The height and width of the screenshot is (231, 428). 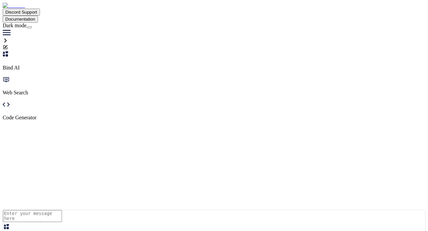 I want to click on button: Discord Support, so click(x=21, y=12).